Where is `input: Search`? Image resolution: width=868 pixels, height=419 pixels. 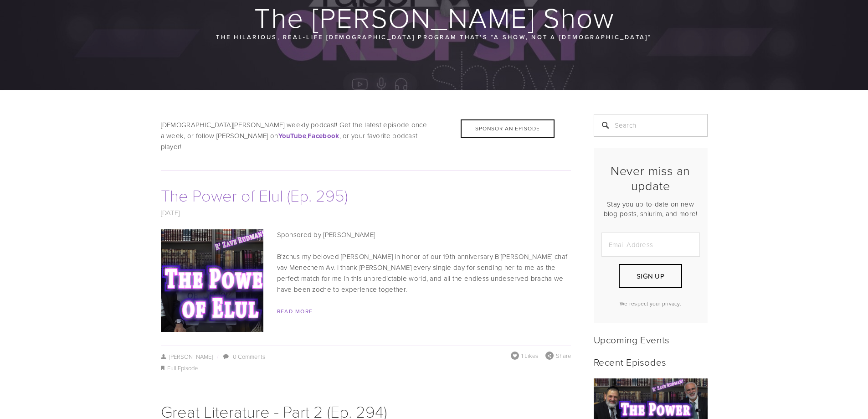
input: Search is located at coordinates (651, 125).